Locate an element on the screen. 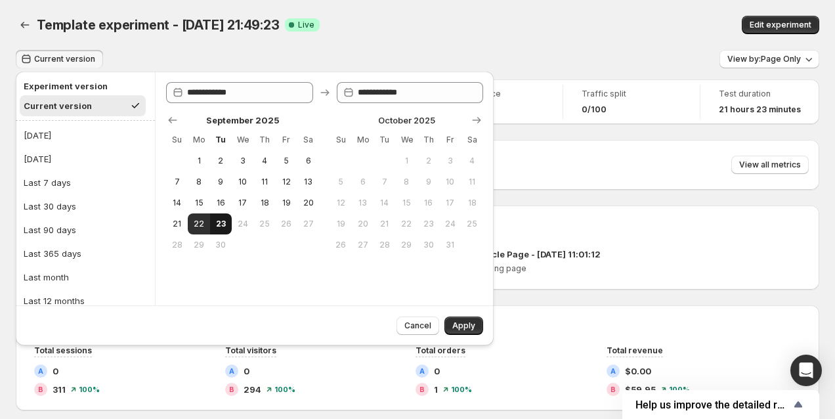  button: Wednesday October 15 2025 is located at coordinates (406, 203).